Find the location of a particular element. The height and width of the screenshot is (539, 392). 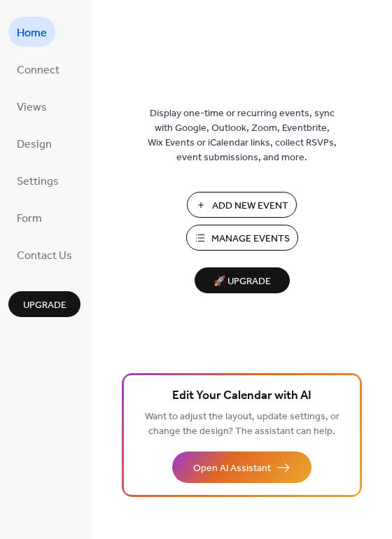

span: Edit Your Calendar with AI is located at coordinates (242, 396).